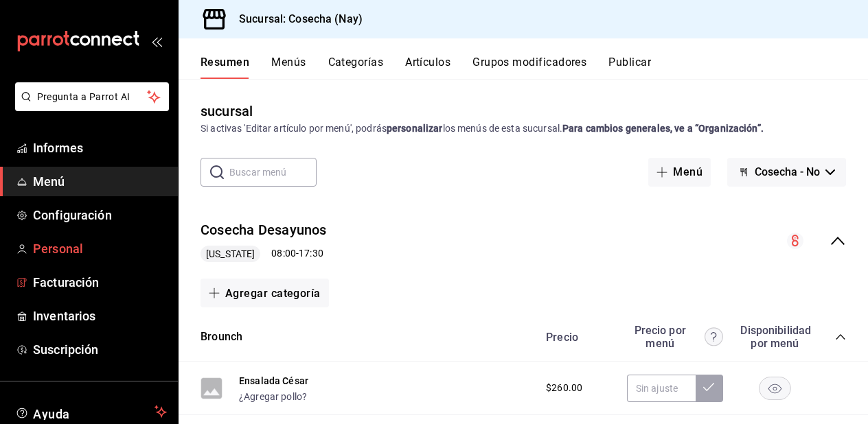 This screenshot has height=424, width=868. What do you see at coordinates (301, 18) in the screenshot?
I see `font: Sucursal: Cosecha (Nay)` at bounding box center [301, 18].